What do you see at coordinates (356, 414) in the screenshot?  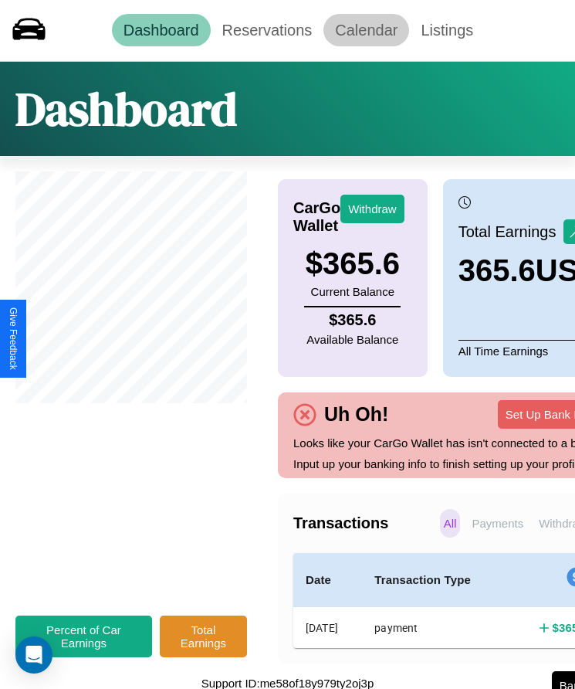 I see `h4: Uh Oh!` at bounding box center [356, 414].